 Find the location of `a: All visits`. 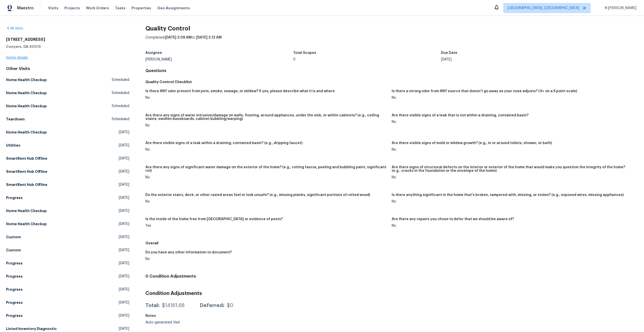

a: All visits is located at coordinates (15, 29).